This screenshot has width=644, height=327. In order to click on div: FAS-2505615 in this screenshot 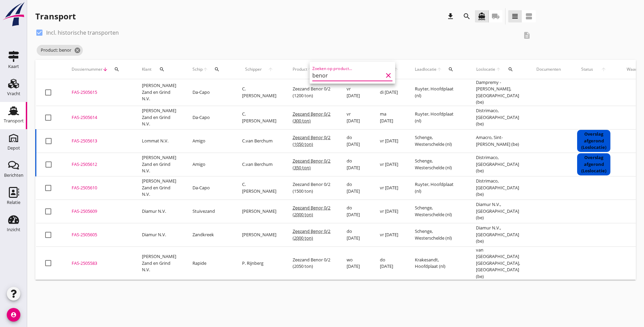, I will do `click(98, 92)`.